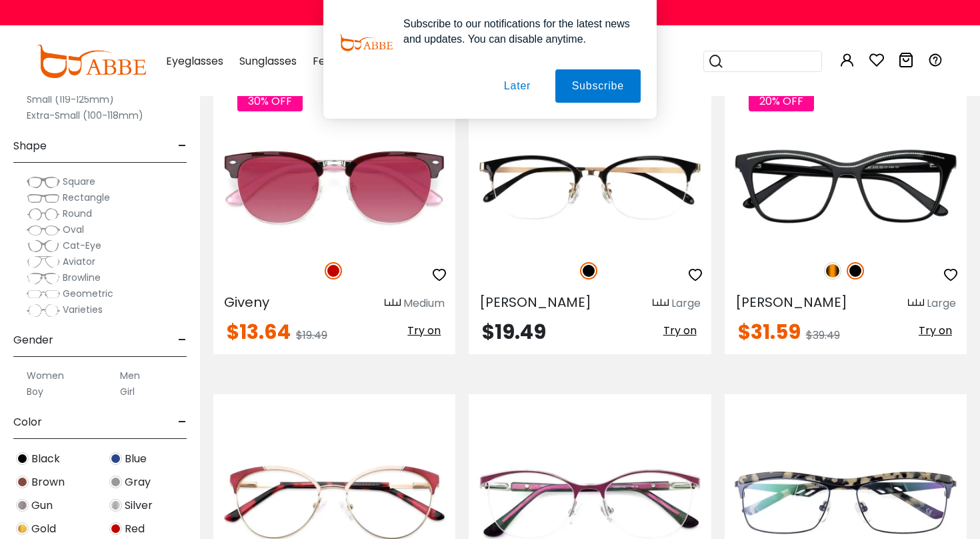 The height and width of the screenshot is (539, 980). I want to click on img: Tortoise, so click(832, 270).